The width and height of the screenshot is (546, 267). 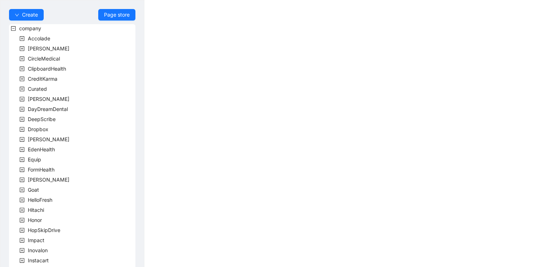 I want to click on span: Curated, so click(x=37, y=89).